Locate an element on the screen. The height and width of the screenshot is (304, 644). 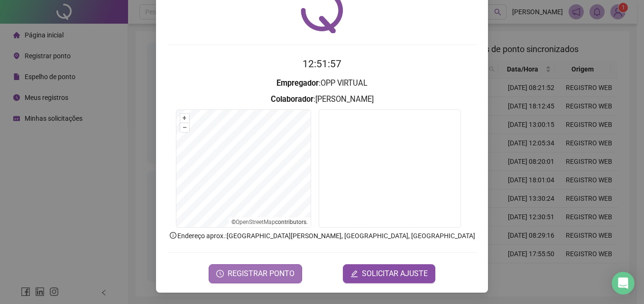
time: 12:51:57 is located at coordinates (322, 63).